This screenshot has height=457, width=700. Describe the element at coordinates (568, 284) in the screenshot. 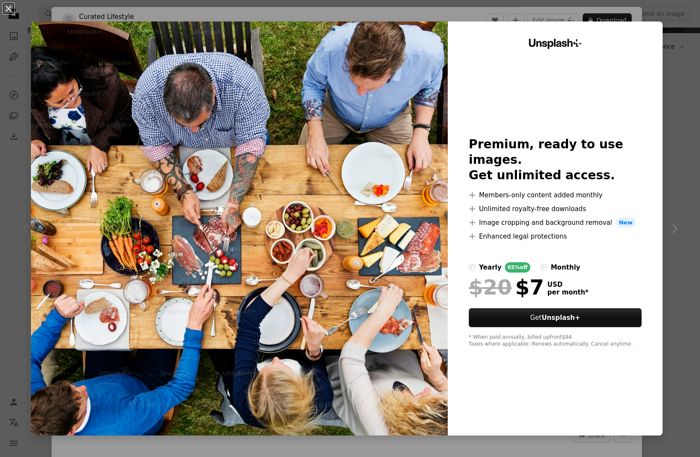

I see `span: USD` at that location.